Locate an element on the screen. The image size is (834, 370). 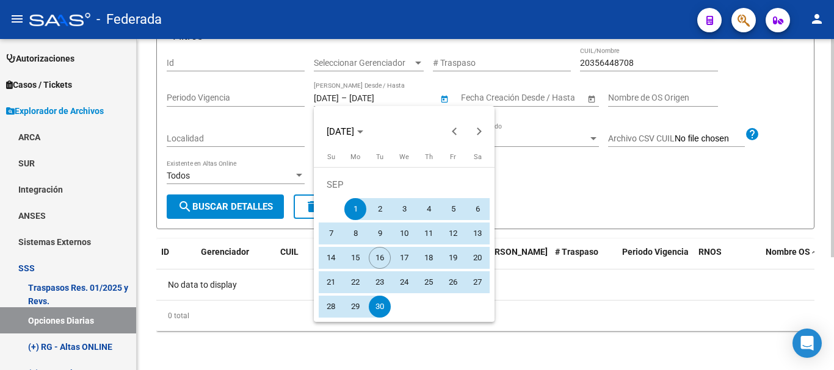
span: 10 is located at coordinates (404, 234).